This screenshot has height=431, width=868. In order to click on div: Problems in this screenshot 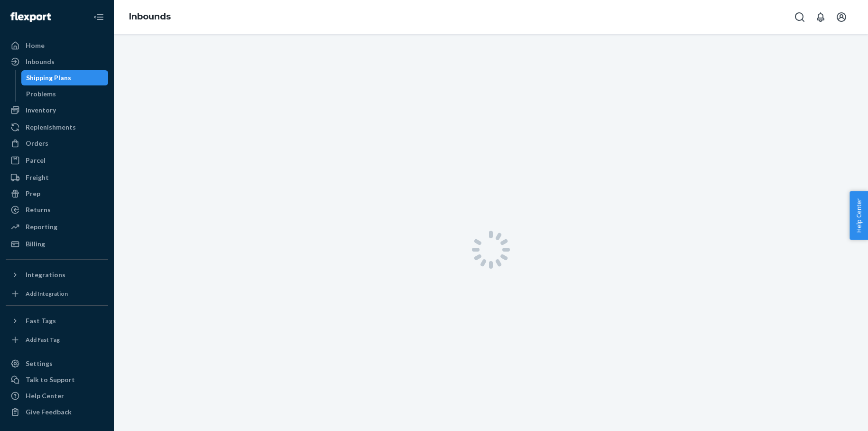, I will do `click(41, 94)`.